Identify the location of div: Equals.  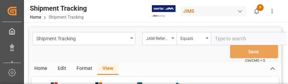
(192, 37).